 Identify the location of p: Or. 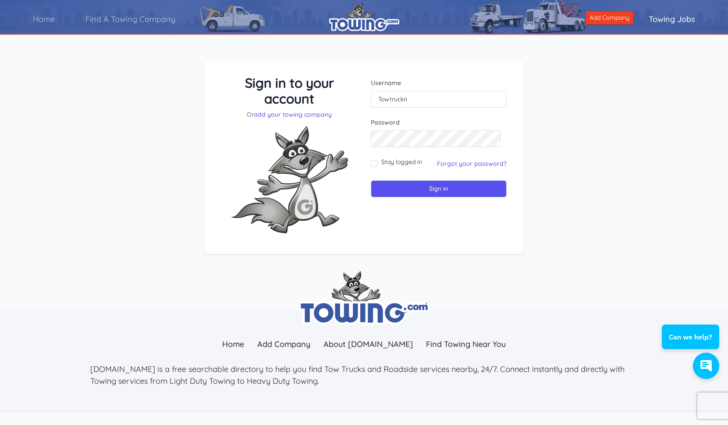
(289, 114).